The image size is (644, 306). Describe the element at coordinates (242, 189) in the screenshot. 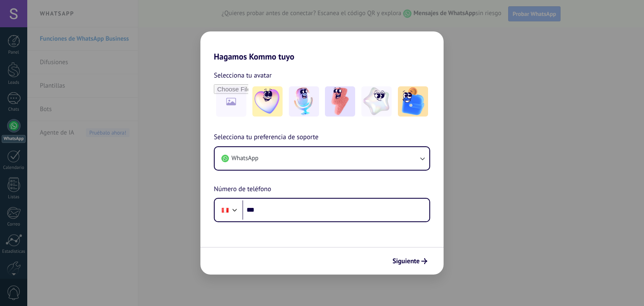

I see `span: Número de teléfono` at that location.